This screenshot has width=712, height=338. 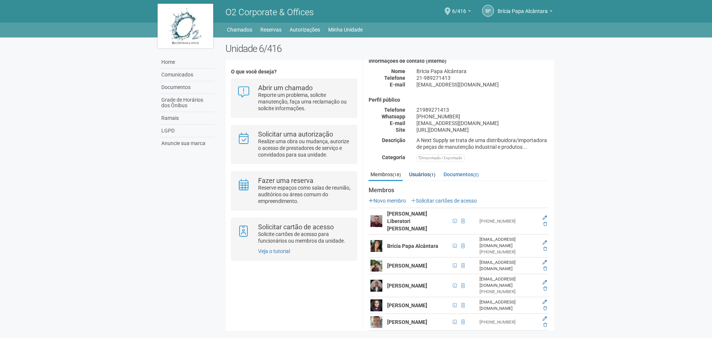 What do you see at coordinates (269, 12) in the screenshot?
I see `span: O2 Corporate & Offices` at bounding box center [269, 12].